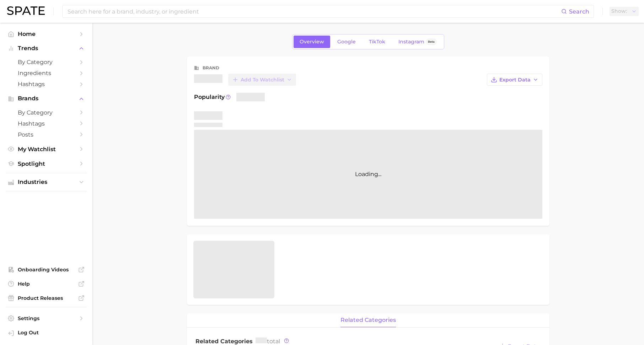 Image resolution: width=644 pixels, height=345 pixels. What do you see at coordinates (46, 333) in the screenshot?
I see `a: Log out. Currently logged in with e-mail hannah@spate.nyc.` at bounding box center [46, 333].